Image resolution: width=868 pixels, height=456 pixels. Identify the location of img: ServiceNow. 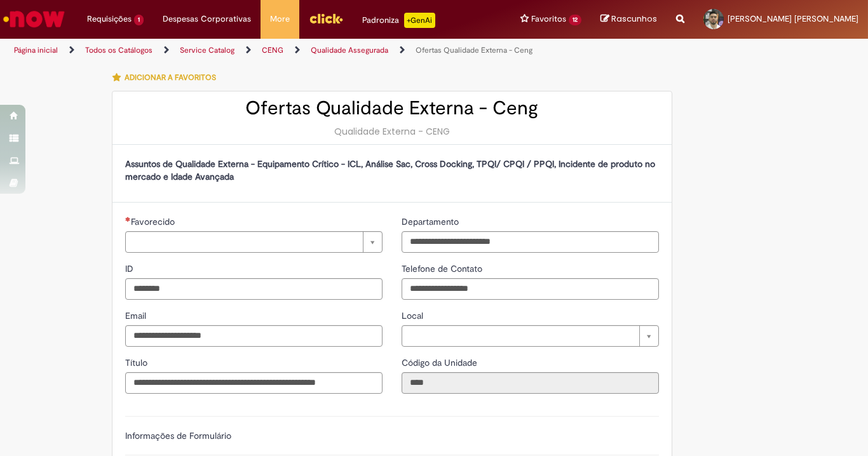
(34, 19).